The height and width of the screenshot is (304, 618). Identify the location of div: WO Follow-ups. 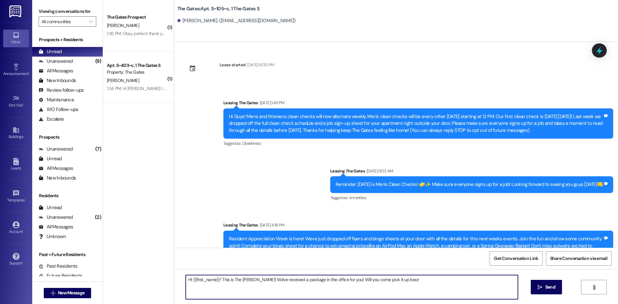
(58, 109).